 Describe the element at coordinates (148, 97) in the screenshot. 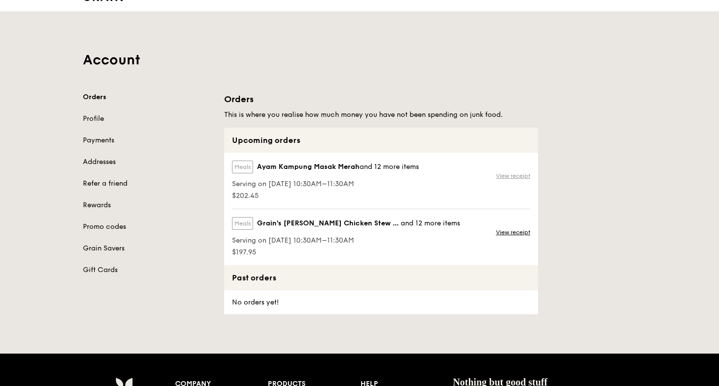

I see `a: Orders` at that location.